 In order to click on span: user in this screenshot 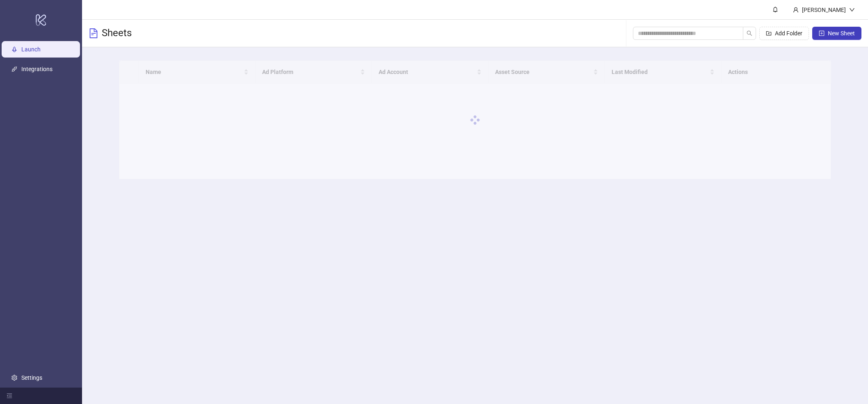, I will do `click(796, 10)`.